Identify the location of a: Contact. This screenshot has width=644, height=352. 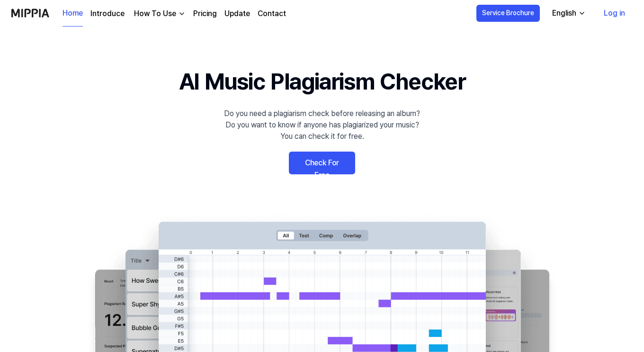
(272, 14).